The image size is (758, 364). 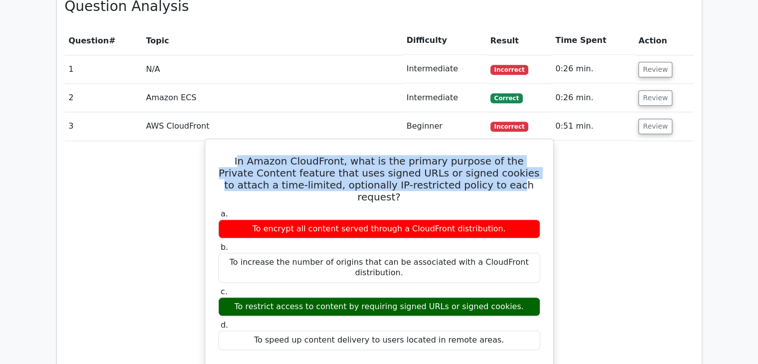 What do you see at coordinates (379, 229) in the screenshot?
I see `div: To encrypt all content served through a CloudFront distribution.` at bounding box center [379, 229].